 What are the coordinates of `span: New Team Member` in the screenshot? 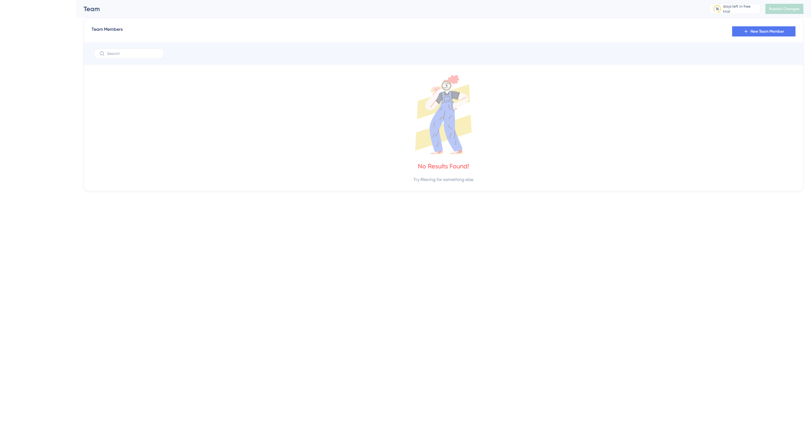 It's located at (768, 31).